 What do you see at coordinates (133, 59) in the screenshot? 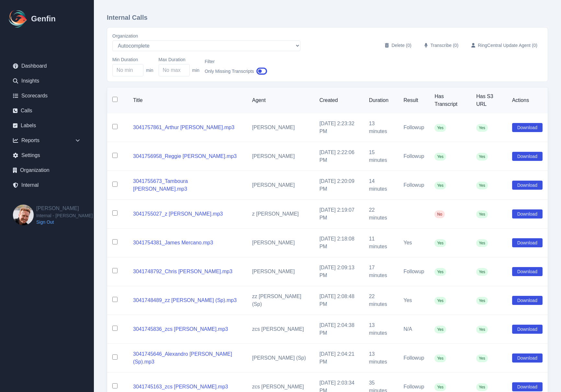
I see `label: Min Duration` at bounding box center [133, 59].